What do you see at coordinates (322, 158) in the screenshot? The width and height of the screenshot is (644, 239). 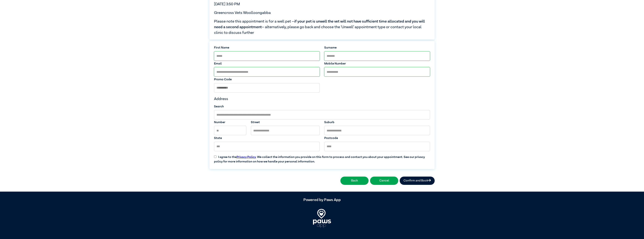 I see `label: I agree to the . We collect the information you provide on this form to process and contact you a...` at bounding box center [322, 158].